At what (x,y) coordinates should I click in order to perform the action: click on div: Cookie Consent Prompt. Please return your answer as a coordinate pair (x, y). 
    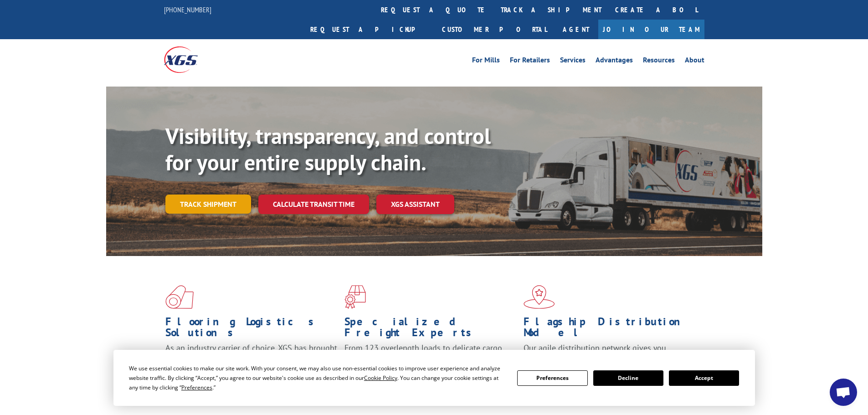
    Looking at the image, I should click on (434, 378).